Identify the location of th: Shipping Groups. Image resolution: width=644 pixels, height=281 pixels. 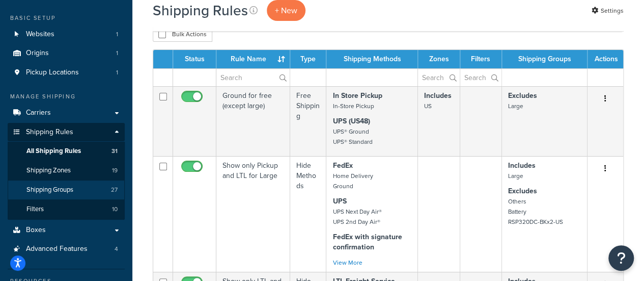
(544, 59).